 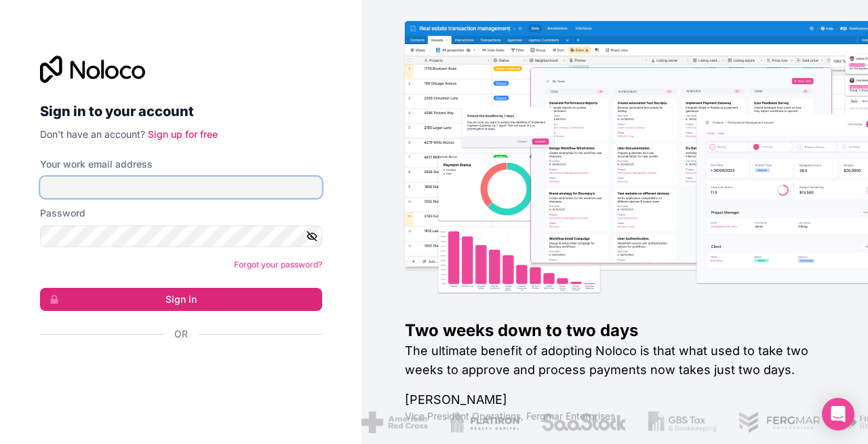 I want to click on span: Or, so click(x=181, y=333).